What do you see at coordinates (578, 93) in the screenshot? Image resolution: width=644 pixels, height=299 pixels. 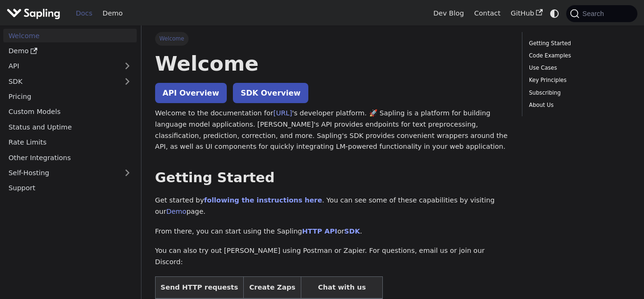 I see `a: Subscribing` at bounding box center [578, 93].